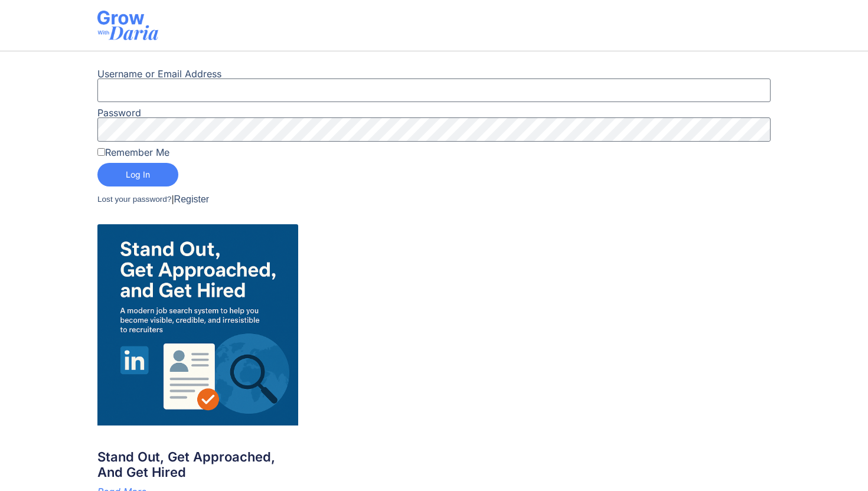 The height and width of the screenshot is (491, 868). What do you see at coordinates (434, 140) in the screenshot?
I see `form: Login form` at bounding box center [434, 140].